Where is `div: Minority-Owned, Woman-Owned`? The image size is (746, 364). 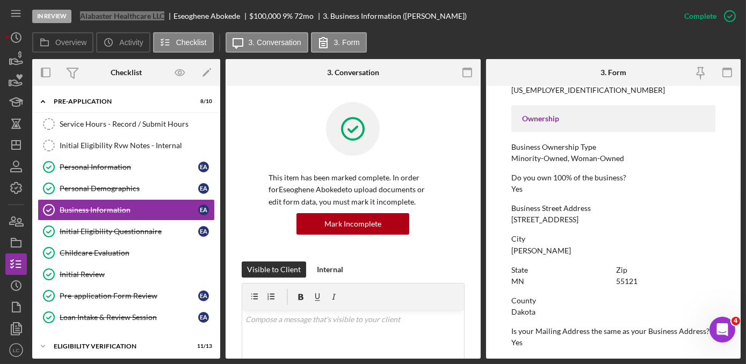 div: Minority-Owned, Woman-Owned is located at coordinates (568, 158).